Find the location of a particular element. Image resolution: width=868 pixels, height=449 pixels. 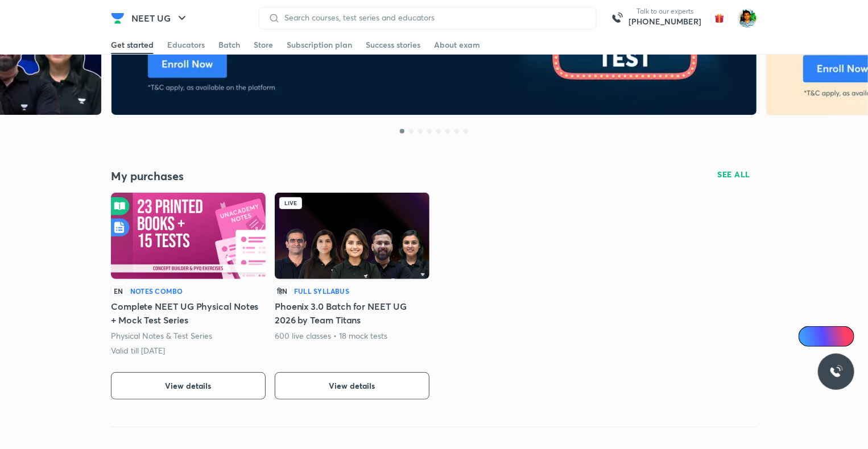

button: SEE ALL is located at coordinates (734, 175).